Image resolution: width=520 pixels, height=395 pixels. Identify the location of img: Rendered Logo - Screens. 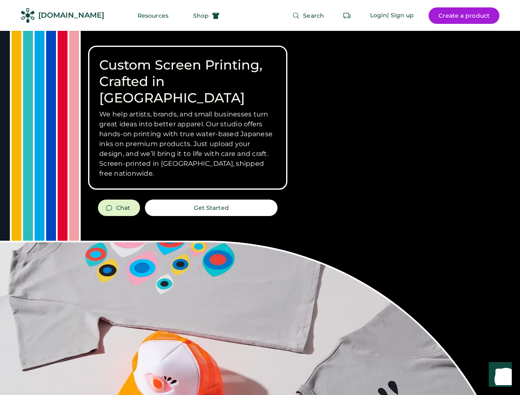
(28, 15).